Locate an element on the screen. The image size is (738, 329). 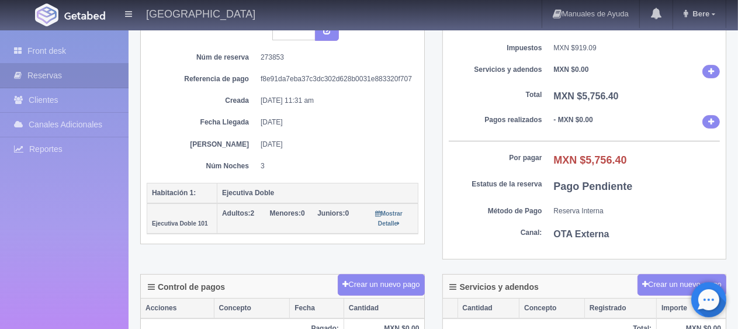
dt: Impuestos is located at coordinates (495, 48).